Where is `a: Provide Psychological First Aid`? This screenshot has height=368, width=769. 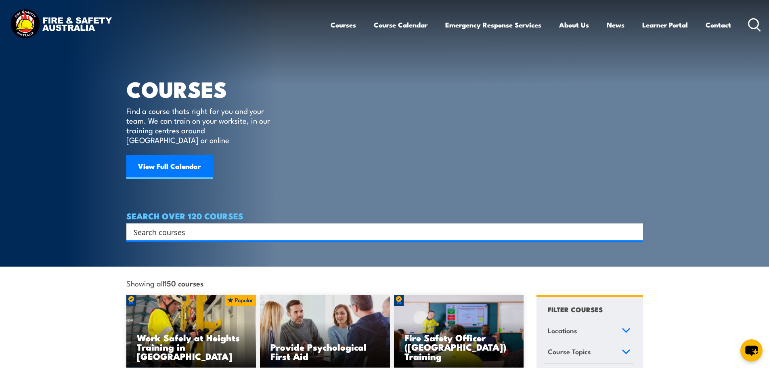
a: Provide Psychological First Aid is located at coordinates (325, 331).